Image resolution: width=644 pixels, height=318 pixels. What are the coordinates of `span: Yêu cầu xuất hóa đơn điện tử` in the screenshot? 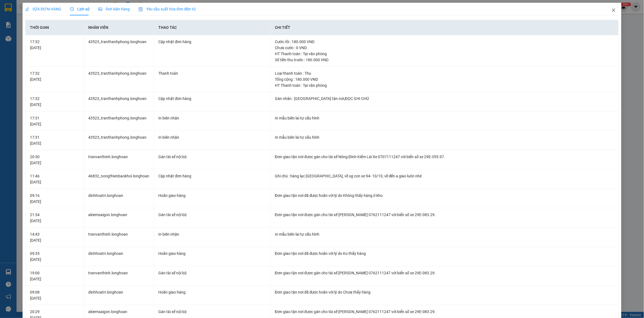 It's located at (167, 9).